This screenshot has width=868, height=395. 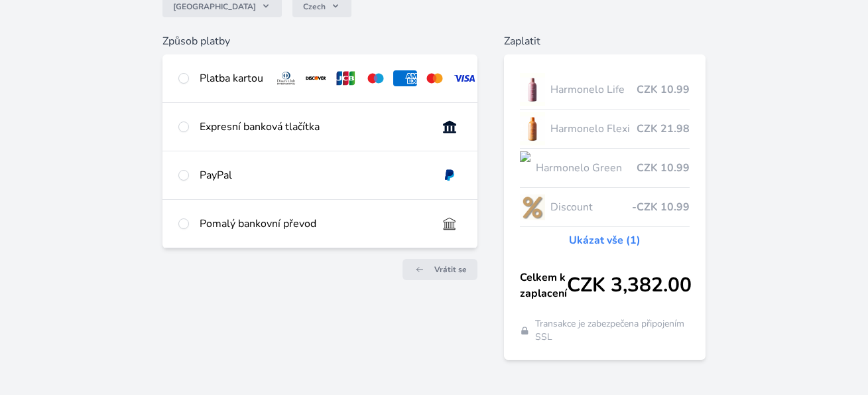 What do you see at coordinates (286, 78) in the screenshot?
I see `img: diners.svg` at bounding box center [286, 78].